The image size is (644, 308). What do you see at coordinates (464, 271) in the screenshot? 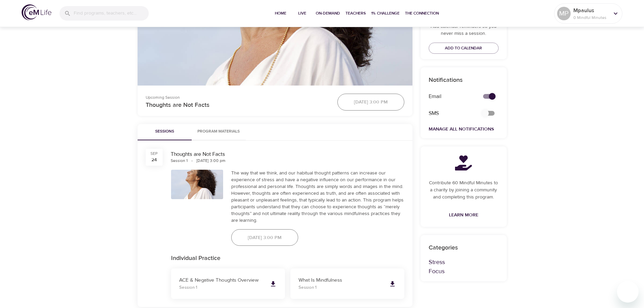
I see `p: Focus` at bounding box center [464, 271].